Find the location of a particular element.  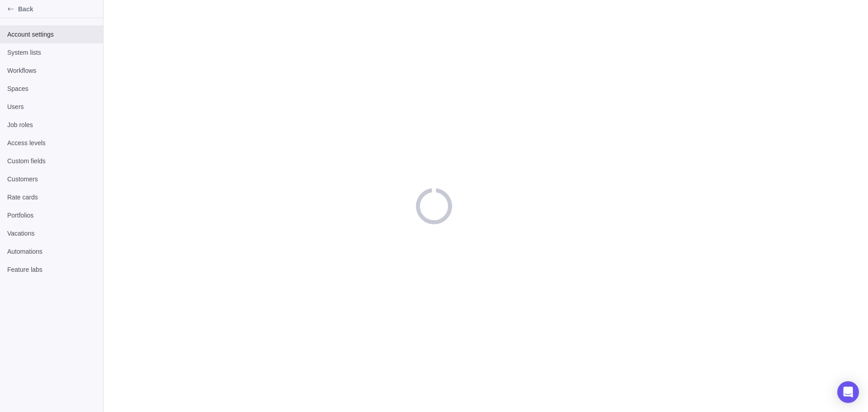

div: Open Intercom Messenger is located at coordinates (847, 391).